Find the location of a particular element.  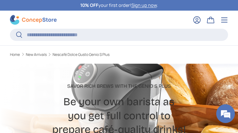

a: Sign up now is located at coordinates (144, 5).